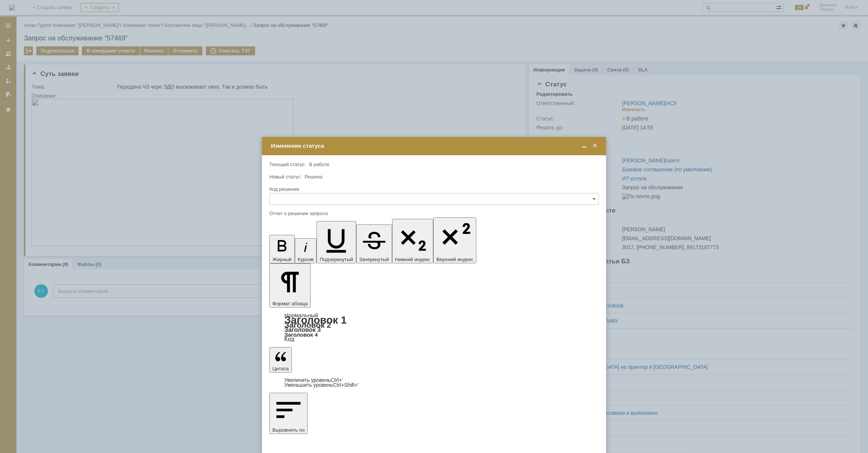 Image resolution: width=868 pixels, height=453 pixels. Describe the element at coordinates (585, 146) in the screenshot. I see `span: Свернуть (Ctrl + M)` at that location.